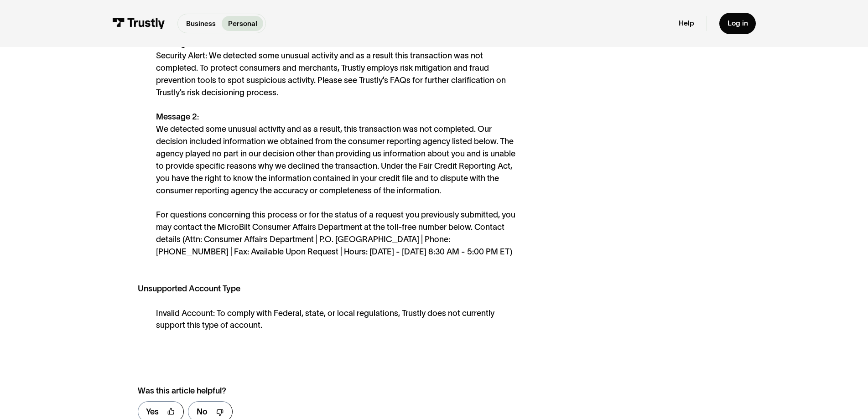 Image resolution: width=868 pixels, height=419 pixels. What do you see at coordinates (242, 23) in the screenshot?
I see `a: Personal` at bounding box center [242, 23].